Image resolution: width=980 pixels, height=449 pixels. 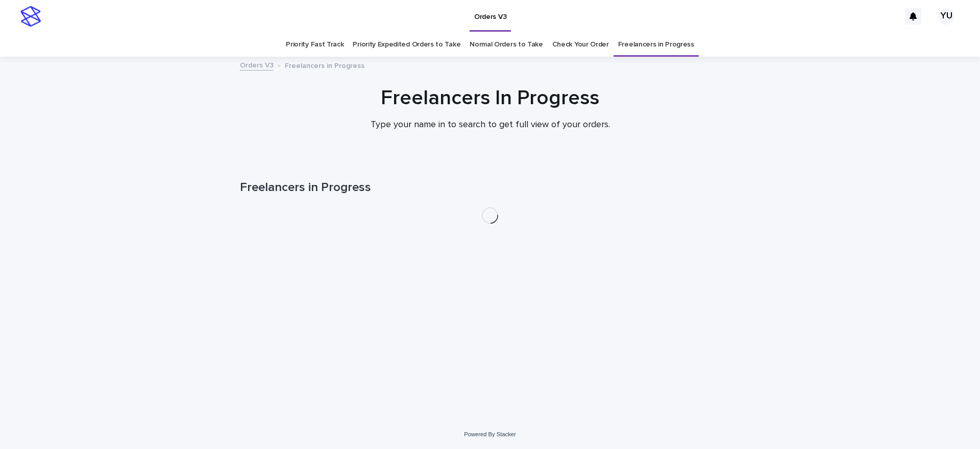 What do you see at coordinates (489, 434) in the screenshot?
I see `a: Powered By Stacker` at bounding box center [489, 434].